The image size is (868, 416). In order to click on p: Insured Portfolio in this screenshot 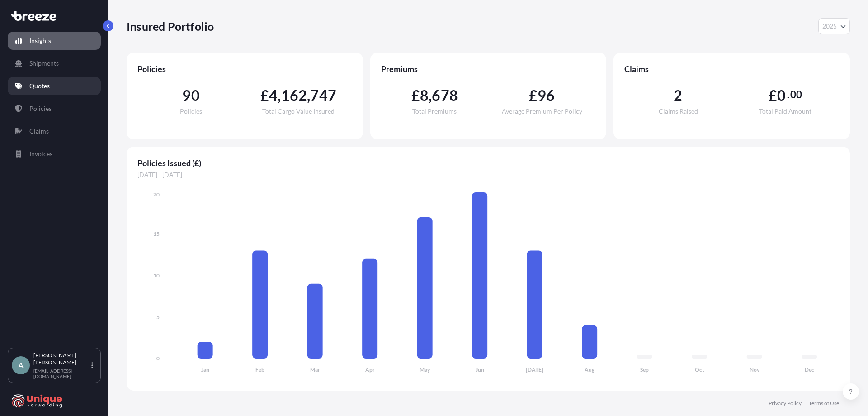, I will do `click(170, 26)`.